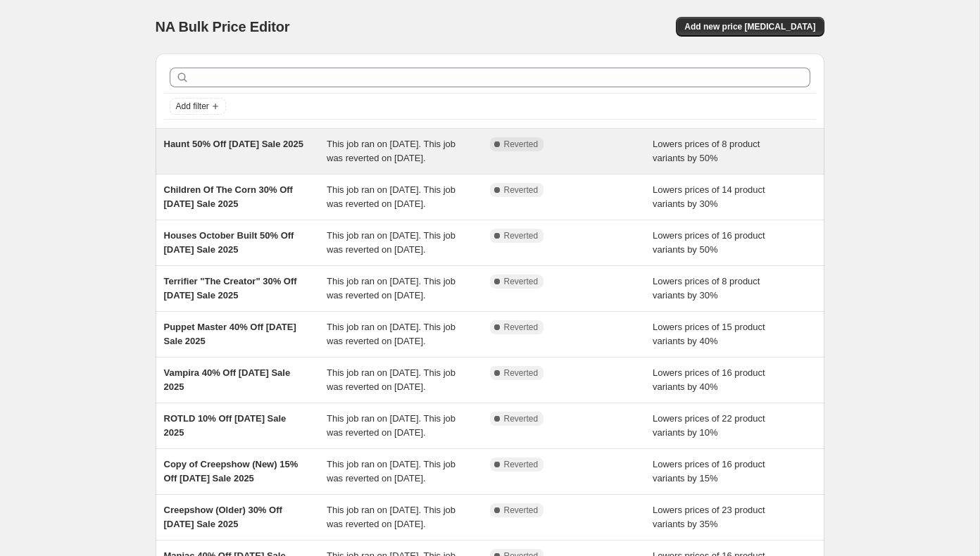  I want to click on span: Lowers prices of 16 product variants by 15%, so click(709, 470).